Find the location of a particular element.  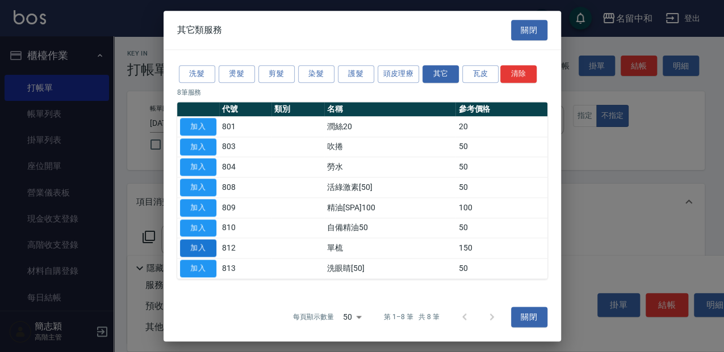

td: 813 is located at coordinates (245, 269).